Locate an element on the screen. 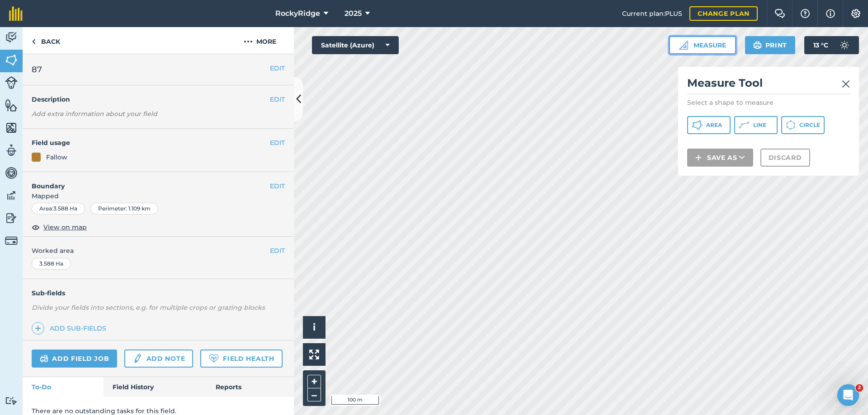  span: 13 ° C is located at coordinates (821, 45).